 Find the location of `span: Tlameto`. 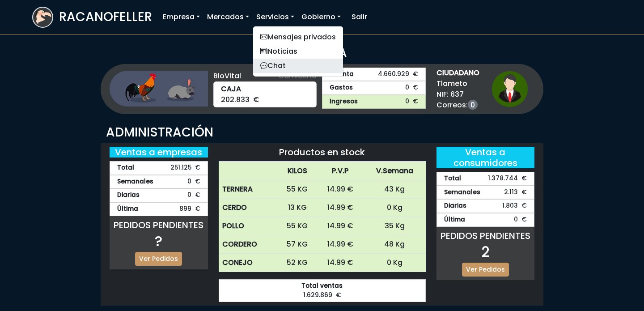

span: Tlameto is located at coordinates (458, 84).